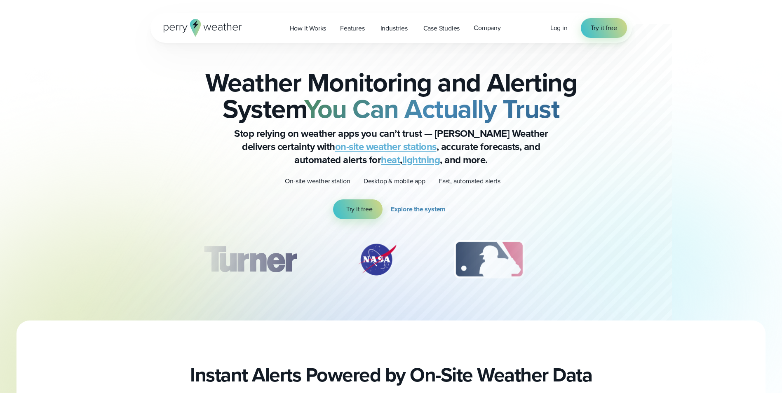 This screenshot has height=393, width=782. What do you see at coordinates (394, 28) in the screenshot?
I see `span: Industries` at bounding box center [394, 28].